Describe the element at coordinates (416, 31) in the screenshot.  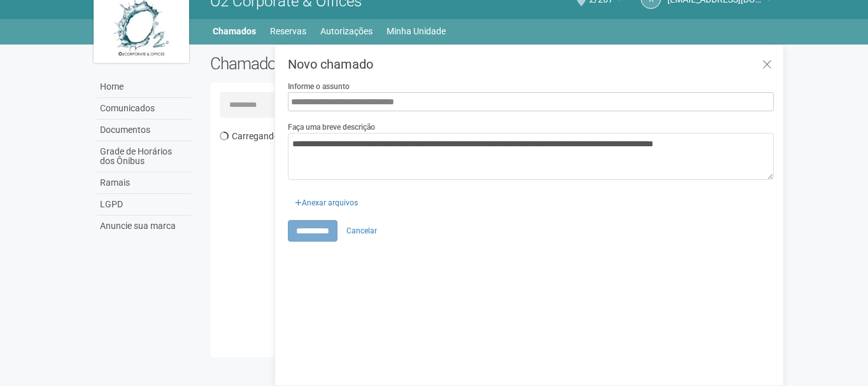
I see `a: Minha Unidade` at that location.